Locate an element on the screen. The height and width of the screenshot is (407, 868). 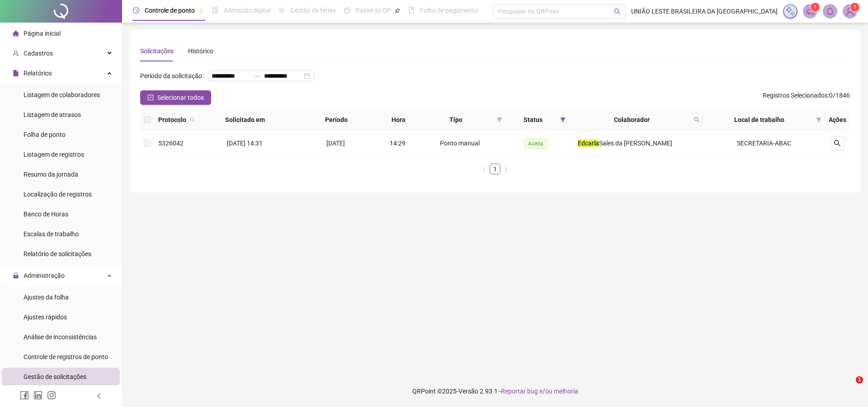
button: Selecionar todos is located at coordinates (175, 98).